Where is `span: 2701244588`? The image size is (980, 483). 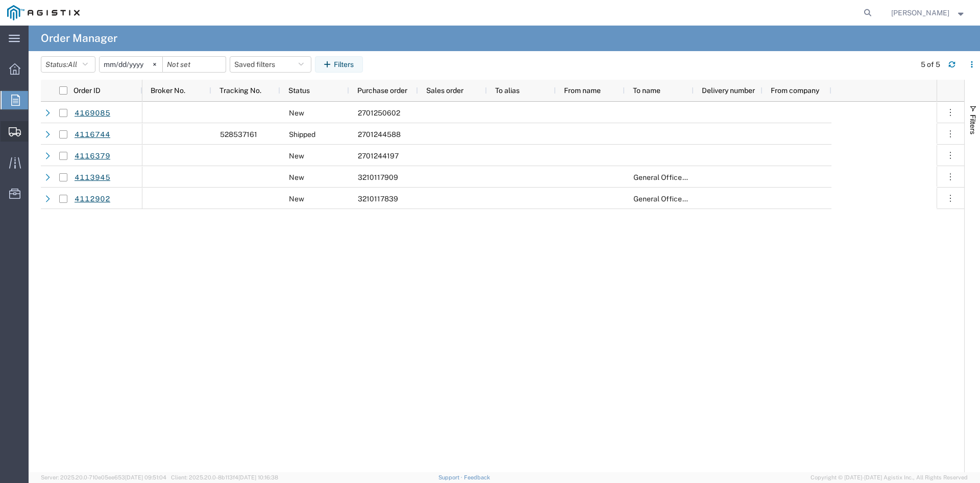 span: 2701244588 is located at coordinates (379, 134).